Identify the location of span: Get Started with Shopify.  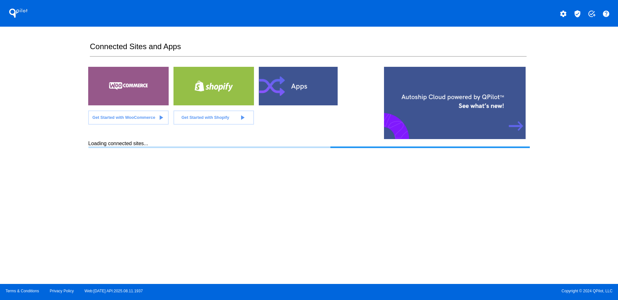
(205, 117).